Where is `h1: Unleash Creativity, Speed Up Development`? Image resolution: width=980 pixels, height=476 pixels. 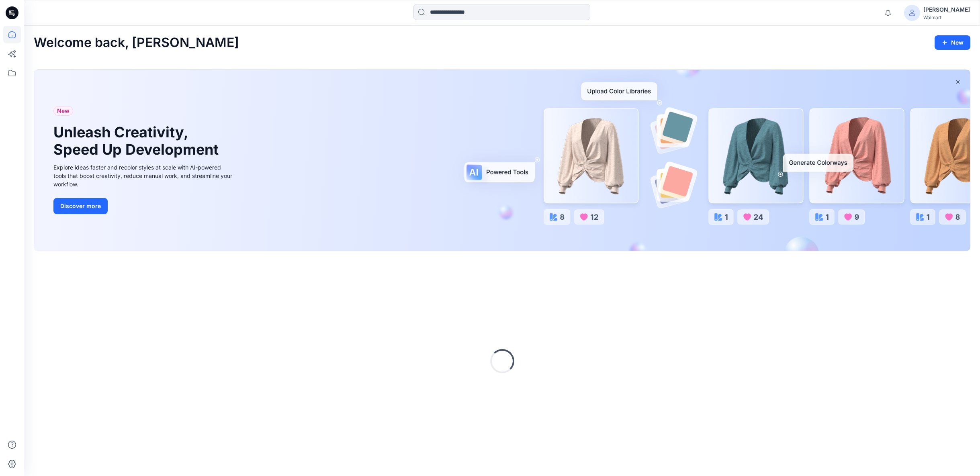 h1: Unleash Creativity, Speed Up Development is located at coordinates (137, 141).